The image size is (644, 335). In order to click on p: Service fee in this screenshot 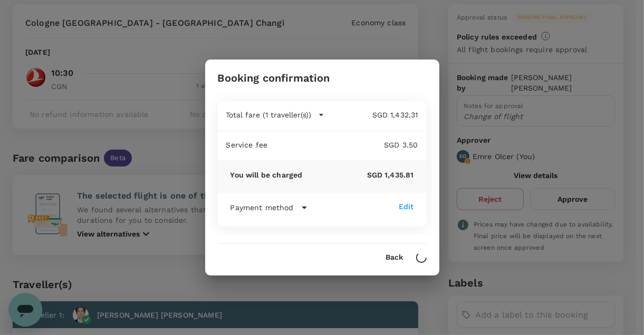, I will do `click(247, 145)`.